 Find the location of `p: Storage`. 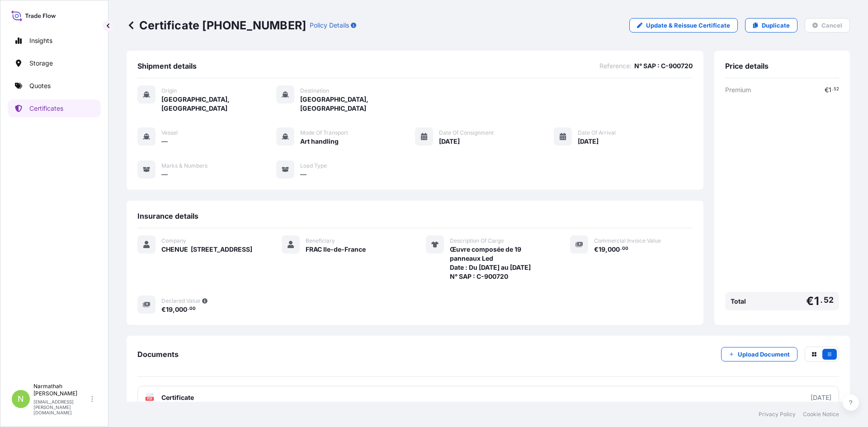

p: Storage is located at coordinates (41, 64).